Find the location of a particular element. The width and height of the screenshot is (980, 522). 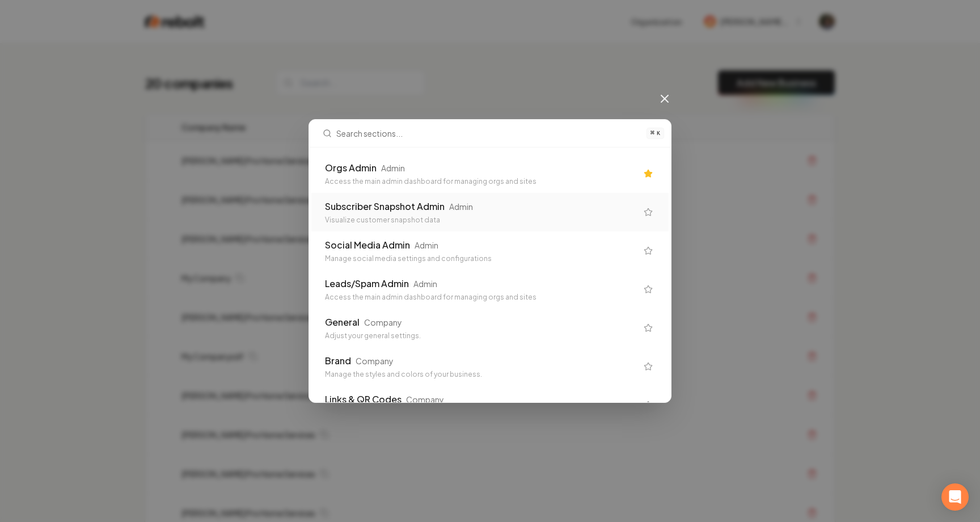

div: Manage the styles and colors of your business. is located at coordinates (481, 374).